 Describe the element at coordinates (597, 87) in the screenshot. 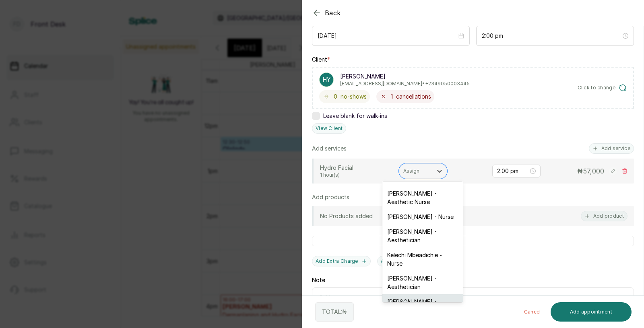

I see `span: Click to change` at that location.